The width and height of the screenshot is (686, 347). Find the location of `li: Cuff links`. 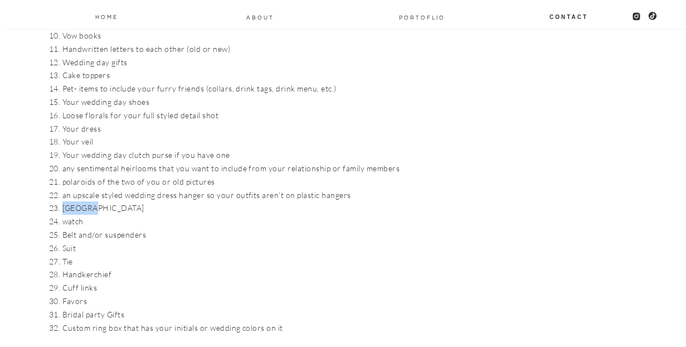

li: Cuff links is located at coordinates (270, 288).